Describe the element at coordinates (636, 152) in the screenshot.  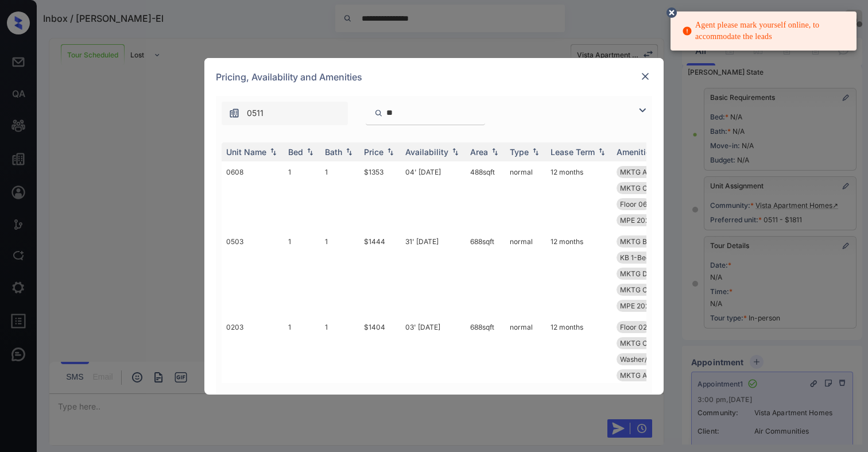
I see `div: Amenities` at that location.